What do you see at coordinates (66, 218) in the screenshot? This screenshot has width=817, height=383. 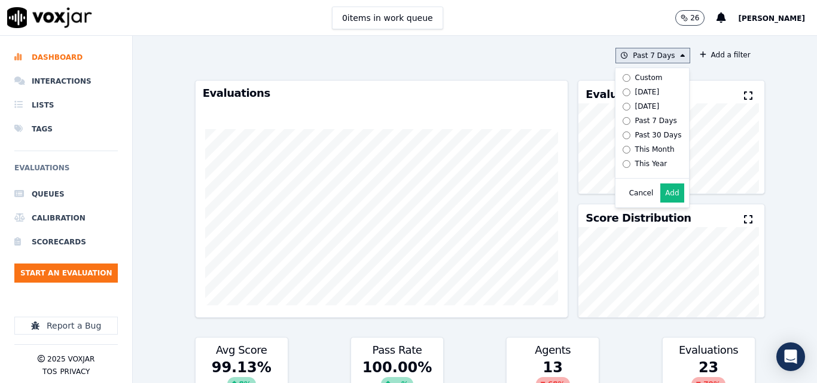 I see `a: Calibration` at bounding box center [66, 218].